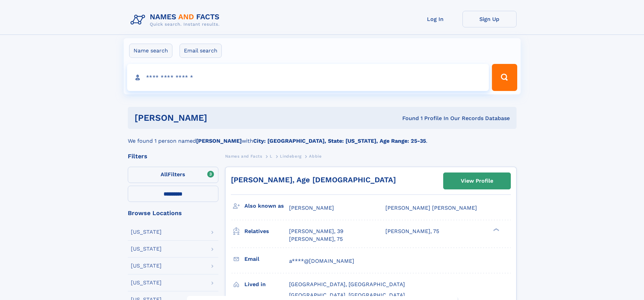 The height and width of the screenshot is (300, 644). I want to click on div: We found 1 person named with ., so click(322, 137).